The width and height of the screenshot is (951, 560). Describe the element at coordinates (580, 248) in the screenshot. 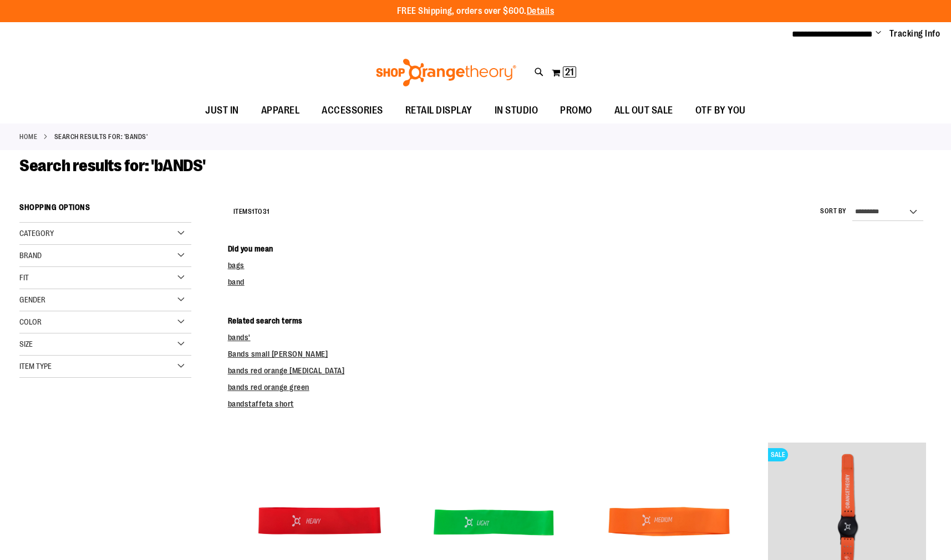

I see `dt: Did you mean` at that location.